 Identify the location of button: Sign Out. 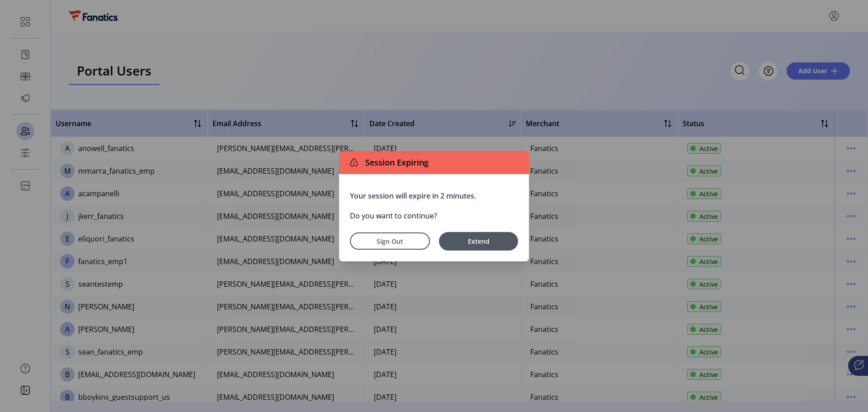
(390, 241).